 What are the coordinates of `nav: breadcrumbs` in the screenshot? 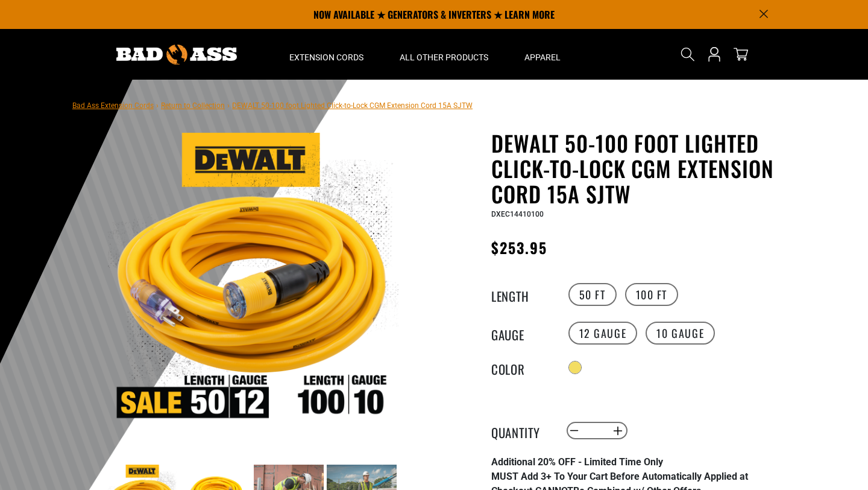 It's located at (272, 105).